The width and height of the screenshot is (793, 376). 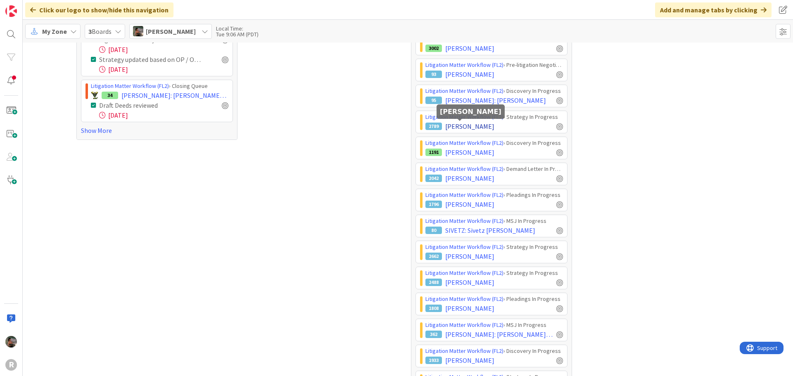 I want to click on div: 1933, so click(x=433, y=360).